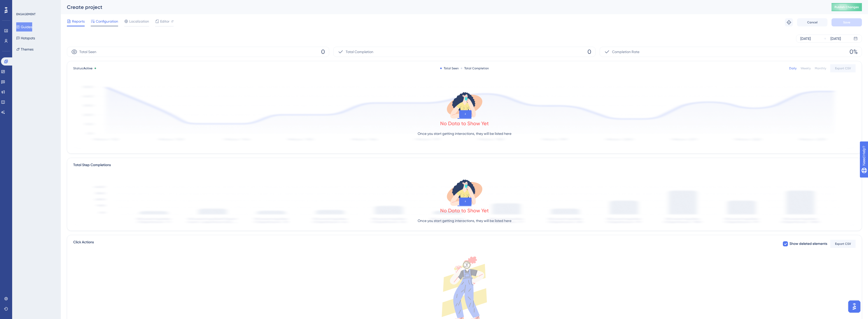  Describe the element at coordinates (139, 22) in the screenshot. I see `span: Localization` at that location.